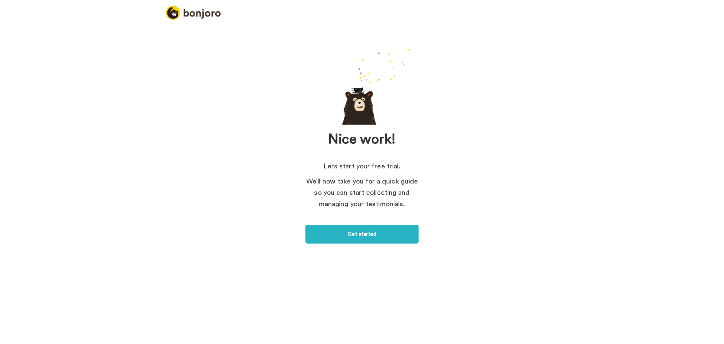  I want to click on p: We’ll now take you for a quick guide so you can start collecting and managing your testimonials., so click(362, 192).